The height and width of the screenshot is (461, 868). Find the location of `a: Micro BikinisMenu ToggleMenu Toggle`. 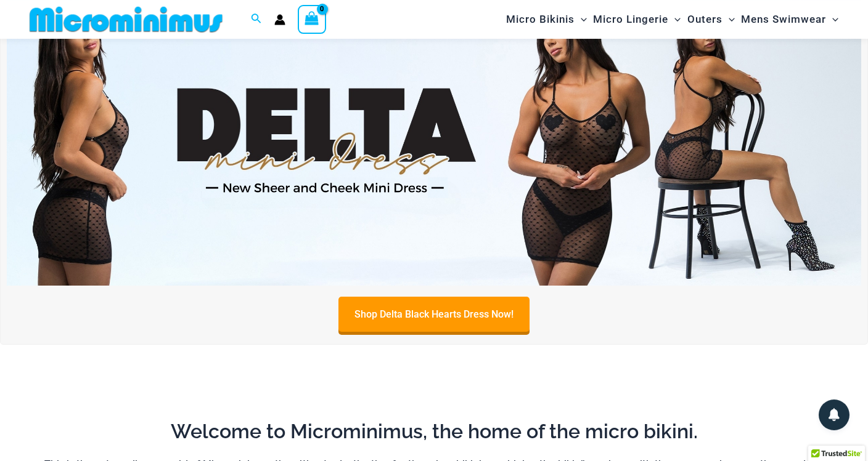

a: Micro BikinisMenu ToggleMenu Toggle is located at coordinates (546, 19).